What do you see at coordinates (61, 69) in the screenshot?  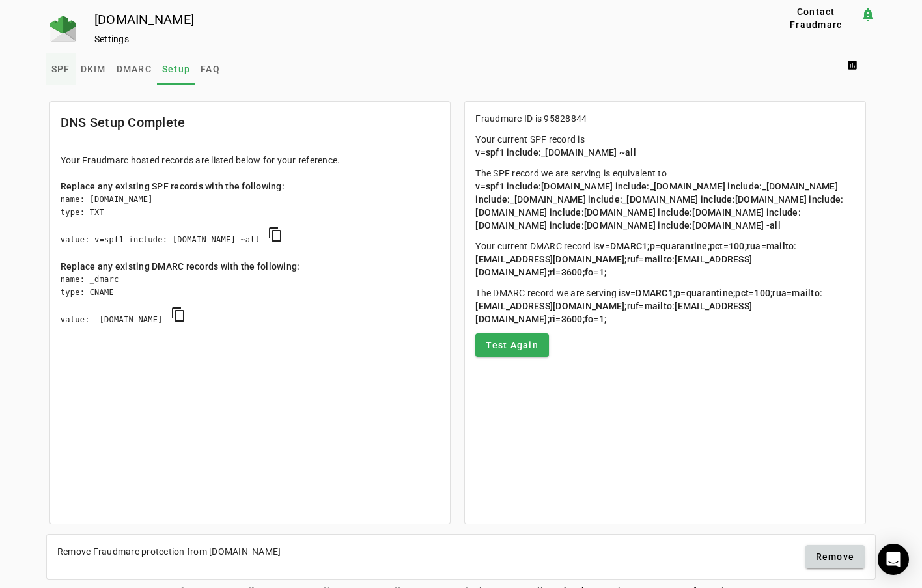 I see `a: SPF` at bounding box center [61, 69].